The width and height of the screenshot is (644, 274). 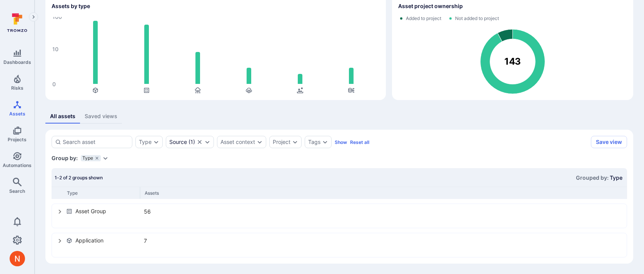 I want to click on text: 10, so click(x=55, y=49).